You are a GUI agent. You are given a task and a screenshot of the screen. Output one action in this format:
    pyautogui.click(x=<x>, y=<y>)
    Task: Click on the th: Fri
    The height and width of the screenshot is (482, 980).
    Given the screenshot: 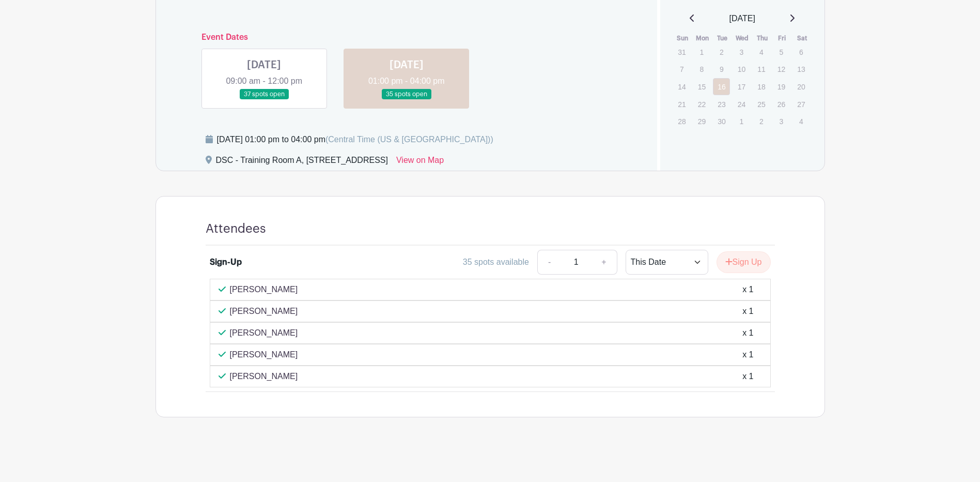 What is the action you would take?
    pyautogui.click(x=782, y=39)
    